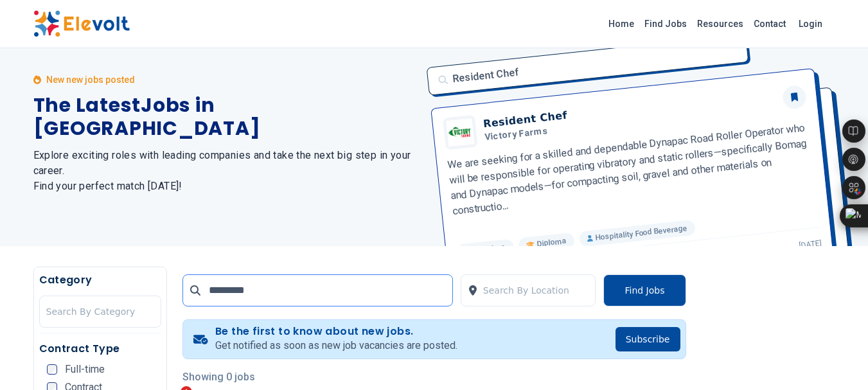 The image size is (868, 390). Describe the element at coordinates (811, 24) in the screenshot. I see `a: Login` at that location.